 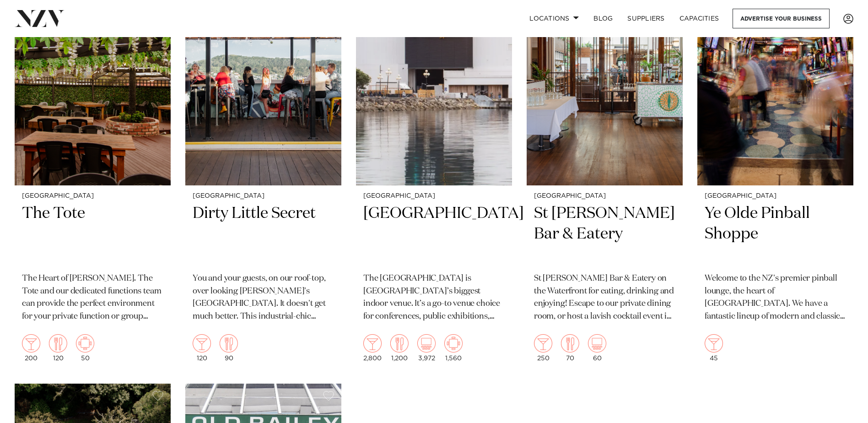 I want to click on div: 50, so click(x=85, y=348).